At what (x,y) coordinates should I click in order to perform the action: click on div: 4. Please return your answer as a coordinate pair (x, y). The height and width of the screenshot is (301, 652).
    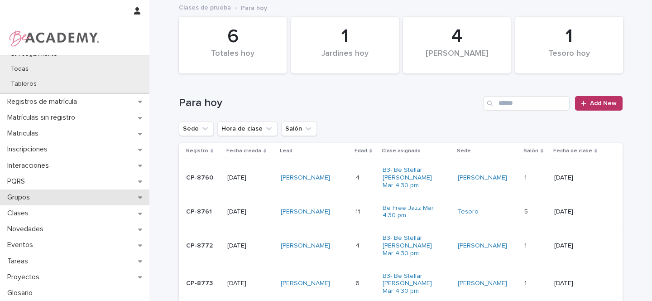
    Looking at the image, I should click on (457, 37).